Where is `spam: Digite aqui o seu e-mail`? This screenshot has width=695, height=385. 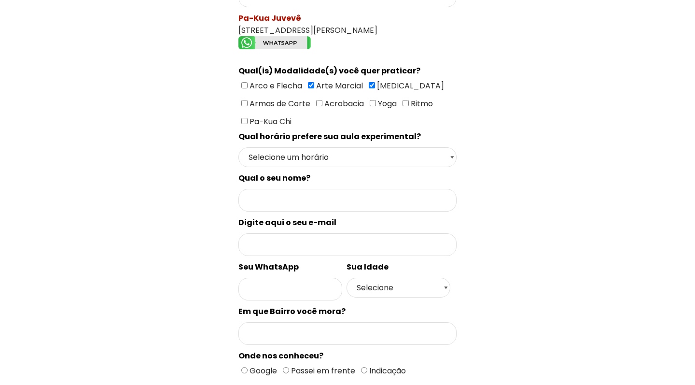 spam: Digite aqui o seu e-mail is located at coordinates (287, 222).